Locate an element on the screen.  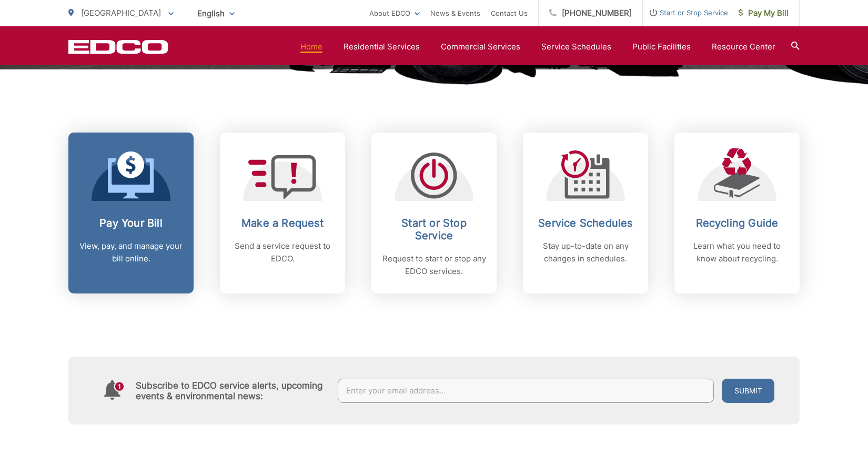
a: Residential Services is located at coordinates (381, 47).